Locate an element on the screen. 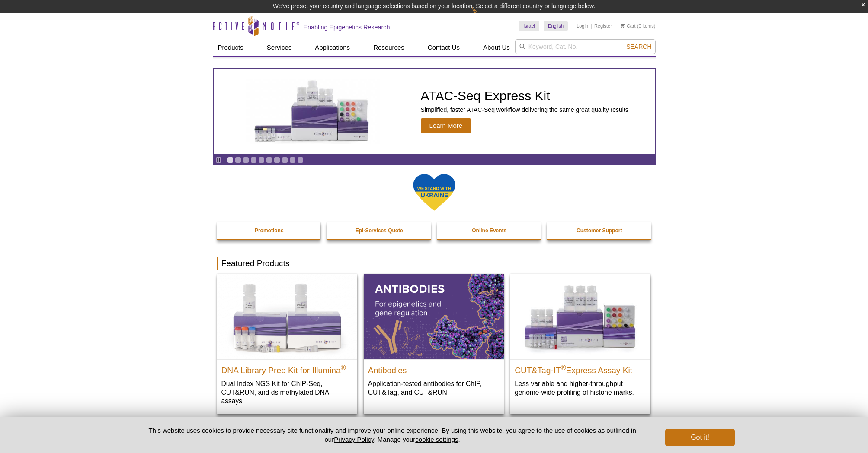 The width and height of the screenshot is (868, 453). img: CUT&Tag-IT® Express Assay Kit is located at coordinates (580, 317).